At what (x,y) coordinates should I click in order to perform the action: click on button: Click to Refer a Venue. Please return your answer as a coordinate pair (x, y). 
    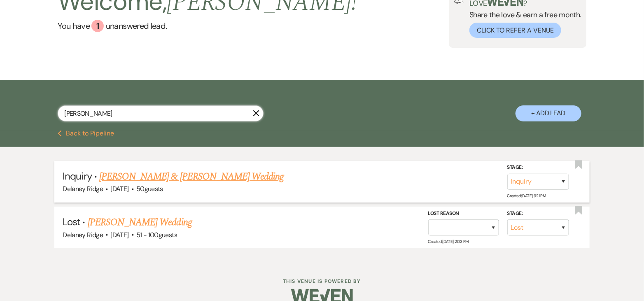
    Looking at the image, I should click on (515, 30).